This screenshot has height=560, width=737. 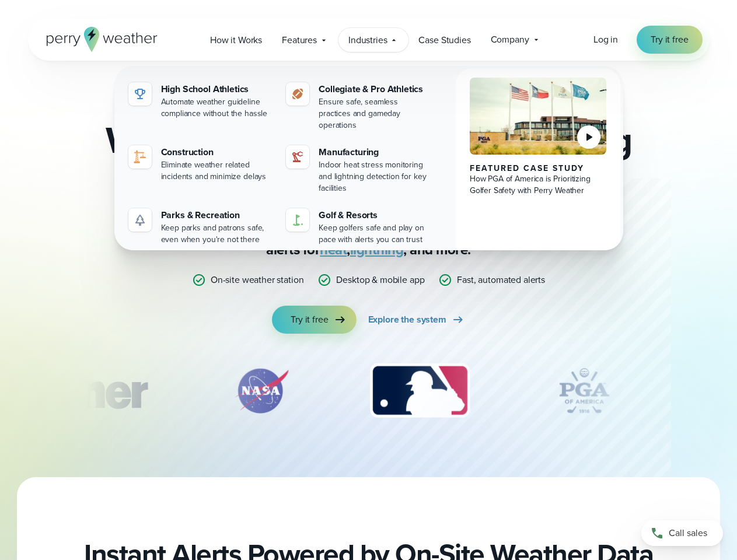 I want to click on div: Featured Case Study, so click(x=538, y=169).